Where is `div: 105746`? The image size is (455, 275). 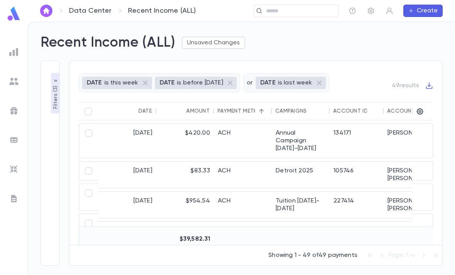 div: 105746 is located at coordinates (357, 175).